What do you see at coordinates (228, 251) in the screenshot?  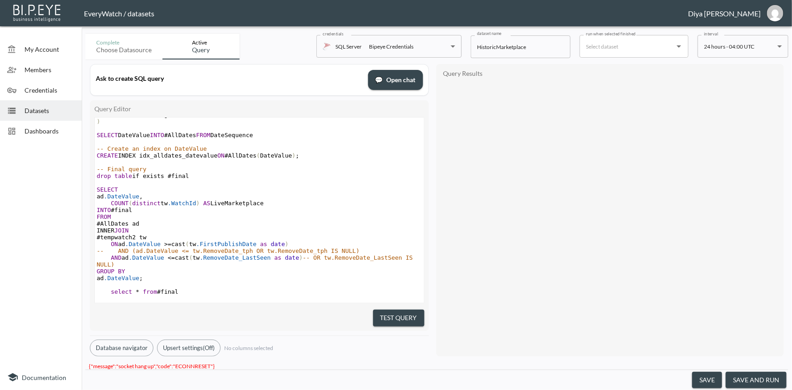 I see `span: -- AND (ad.DateValue <= tw.RemoveDate_tph OR tw.RemoveDate_tph IS NULL)` at bounding box center [228, 251].